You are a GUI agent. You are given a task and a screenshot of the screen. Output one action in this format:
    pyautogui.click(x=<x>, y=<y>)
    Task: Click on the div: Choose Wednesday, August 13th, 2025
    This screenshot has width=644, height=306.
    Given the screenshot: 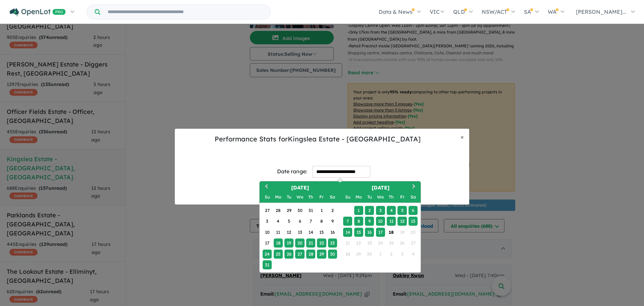 What is the action you would take?
    pyautogui.click(x=300, y=232)
    